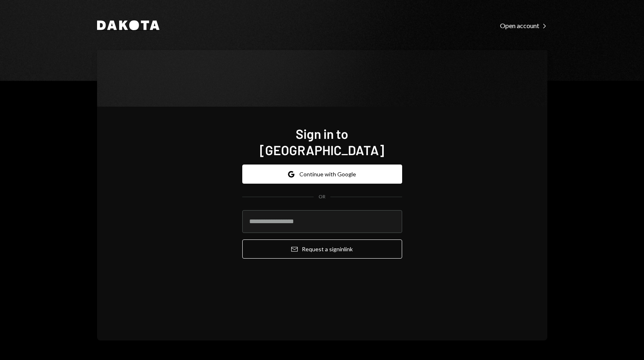  Describe the element at coordinates (524, 25) in the screenshot. I see `div: Open account` at that location.